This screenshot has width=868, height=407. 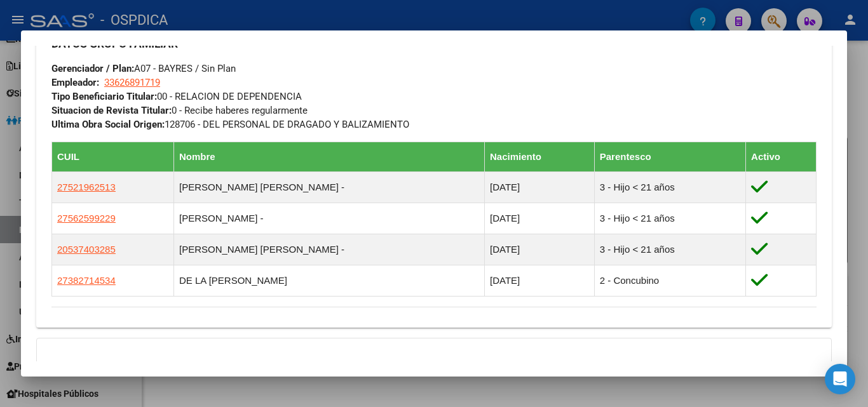 What do you see at coordinates (93, 68) in the screenshot?
I see `strong: Gerenciador / Plan:` at bounding box center [93, 68].